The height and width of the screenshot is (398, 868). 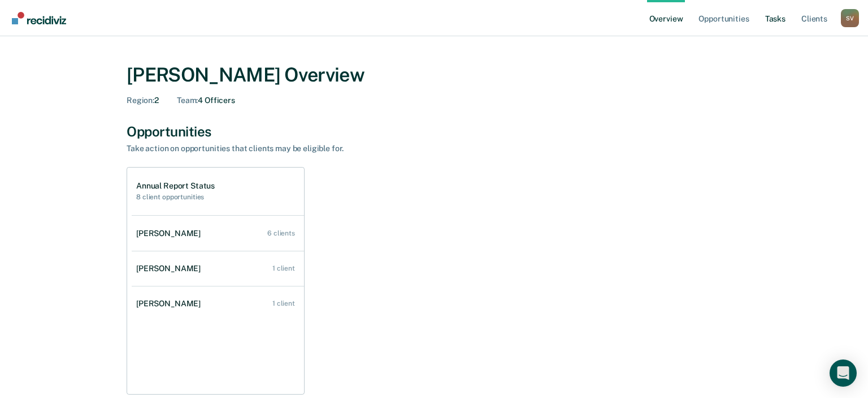 I want to click on div: 4 Officers, so click(x=205, y=100).